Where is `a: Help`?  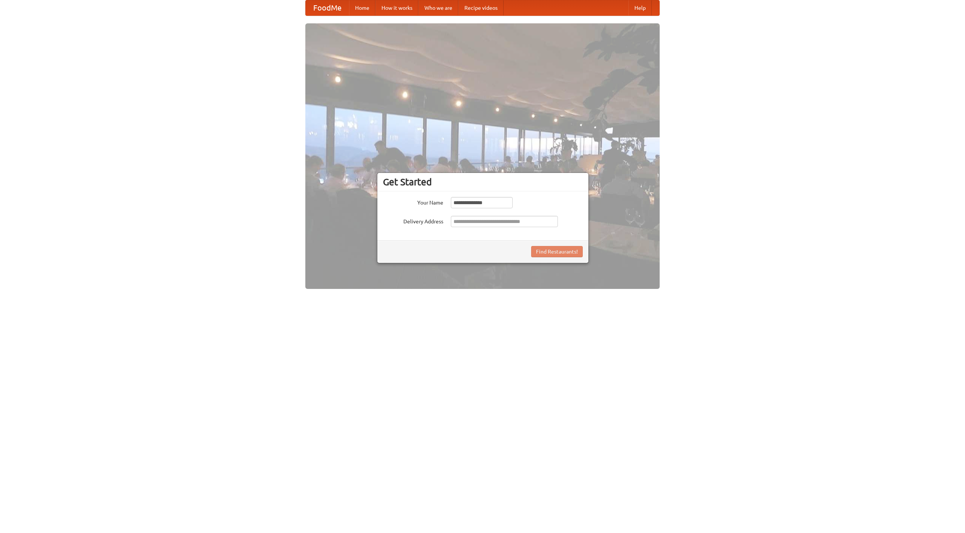
a: Help is located at coordinates (640, 8).